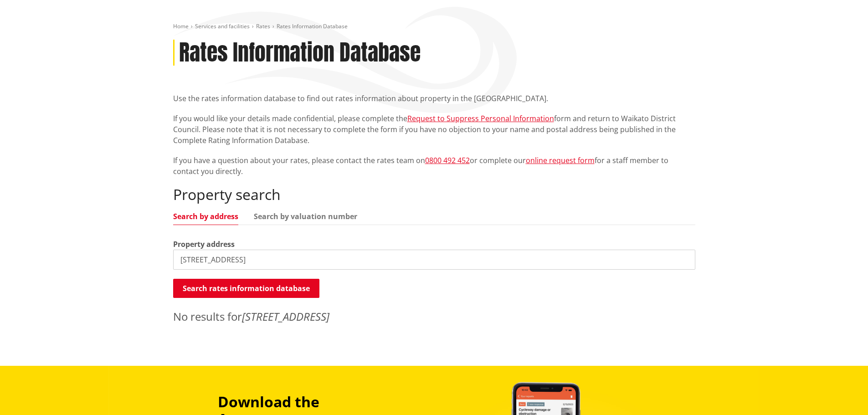  What do you see at coordinates (300, 53) in the screenshot?
I see `h1: Rates Information Database` at bounding box center [300, 53].